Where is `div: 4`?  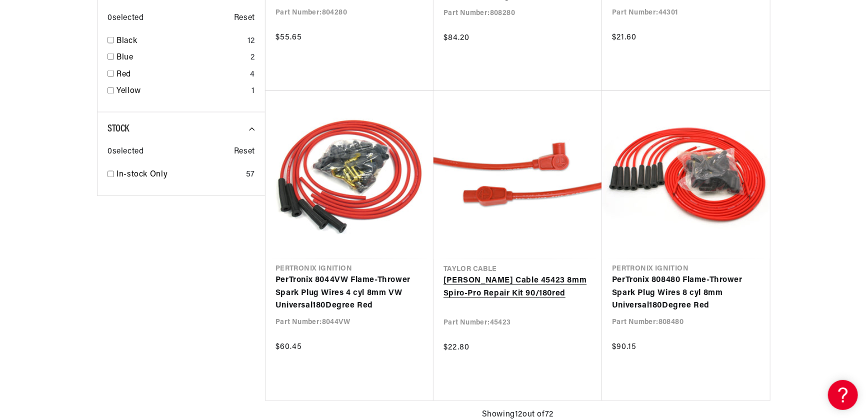
div: 4 is located at coordinates (252, 75).